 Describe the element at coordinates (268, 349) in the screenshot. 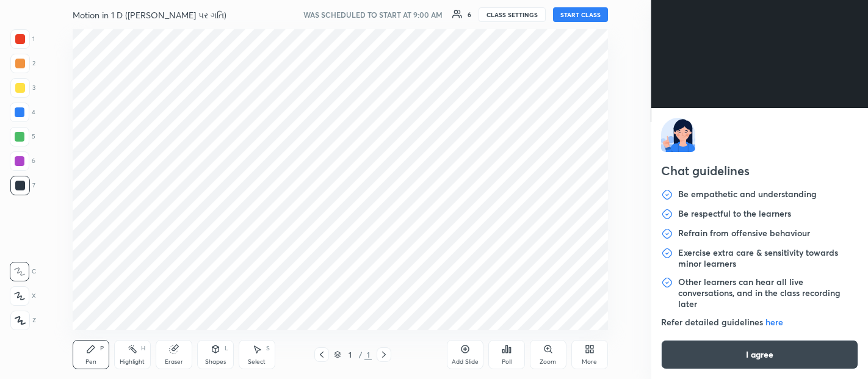

I see `div: S` at that location.